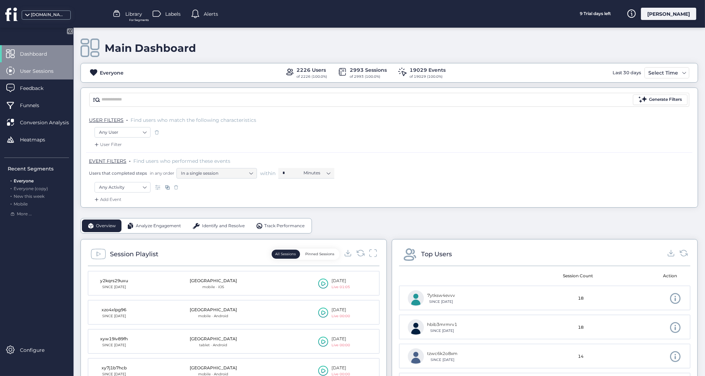 The height and width of the screenshot is (376, 705). I want to click on div: 2226 Users, so click(312, 70).